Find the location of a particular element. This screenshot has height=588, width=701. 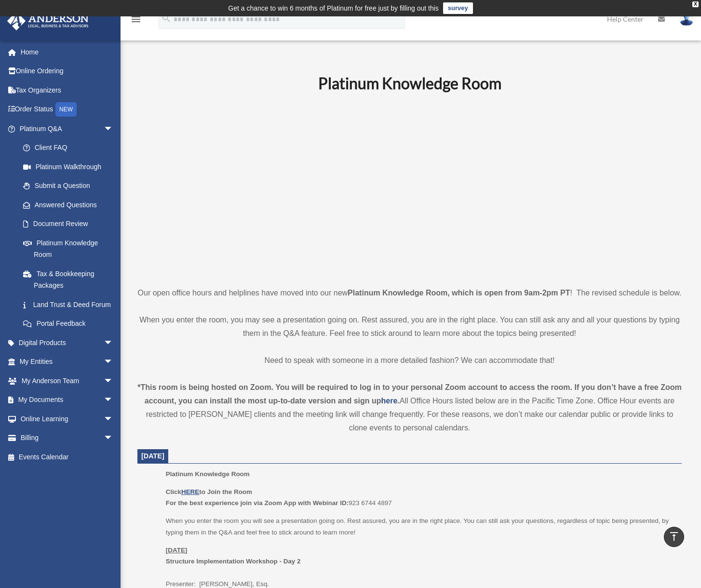

div: NEW is located at coordinates (66, 109).